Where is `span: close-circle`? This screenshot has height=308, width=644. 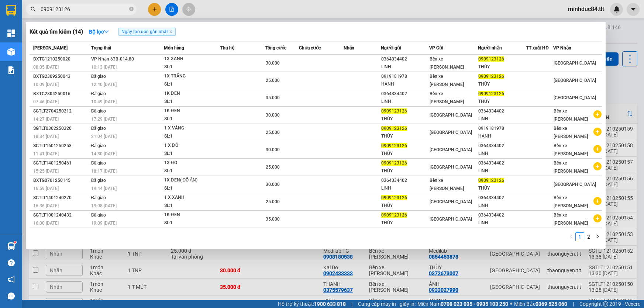
span: close-circle is located at coordinates (132, 9).